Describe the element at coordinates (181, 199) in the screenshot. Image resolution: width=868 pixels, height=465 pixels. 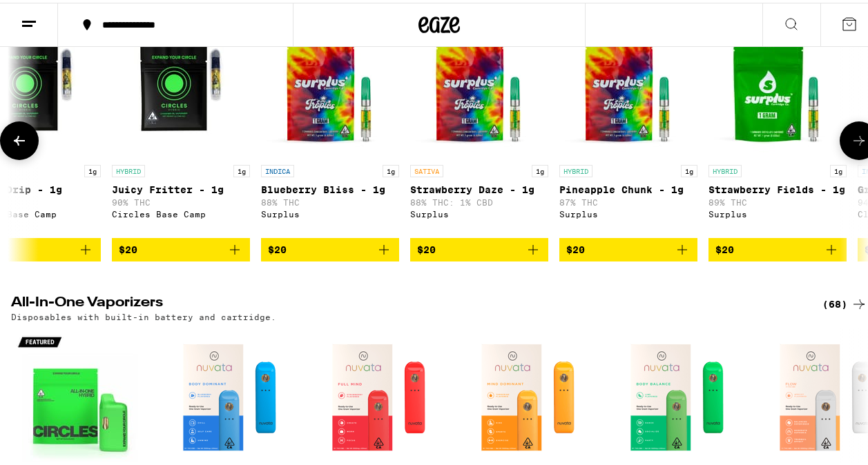
I see `p: 90% THC` at that location.